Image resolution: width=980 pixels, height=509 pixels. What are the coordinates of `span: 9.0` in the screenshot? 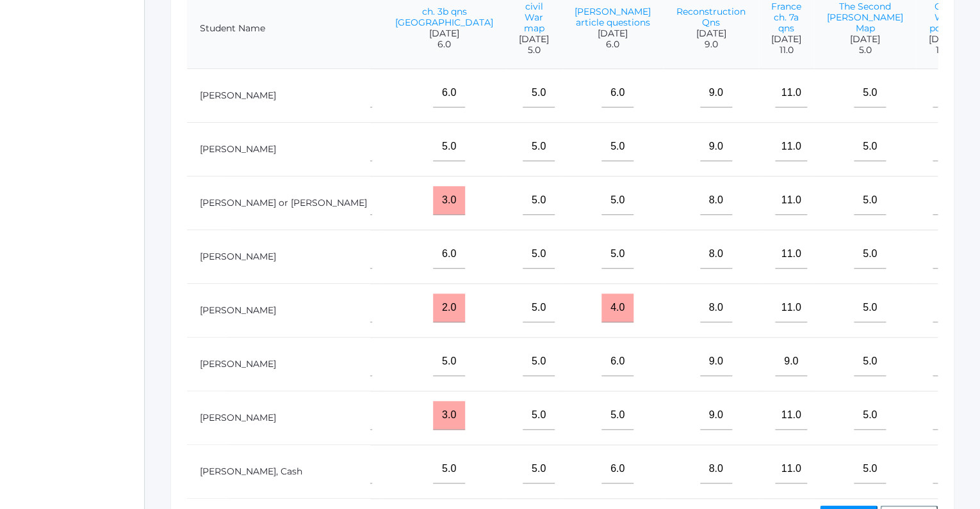 It's located at (711, 44).